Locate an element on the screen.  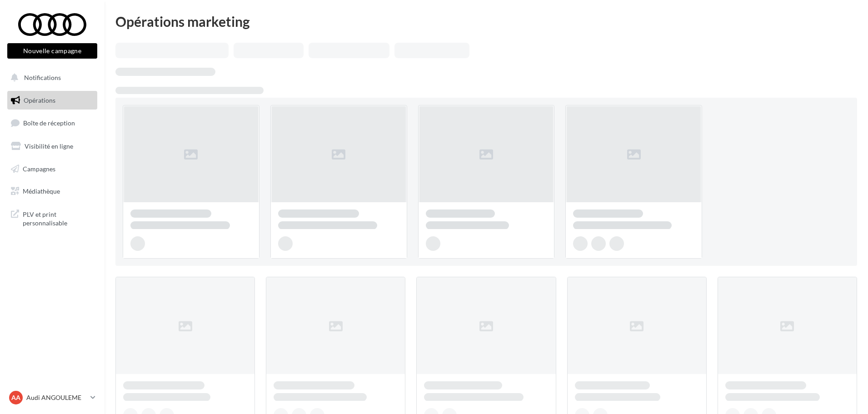
button: Notifications is located at coordinates (51, 77).